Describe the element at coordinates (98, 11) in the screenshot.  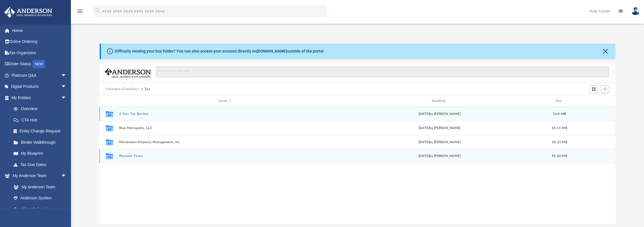
I see `i: search` at that location.